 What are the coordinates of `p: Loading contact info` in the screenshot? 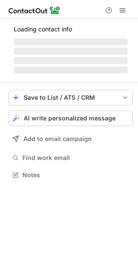 It's located at (70, 29).